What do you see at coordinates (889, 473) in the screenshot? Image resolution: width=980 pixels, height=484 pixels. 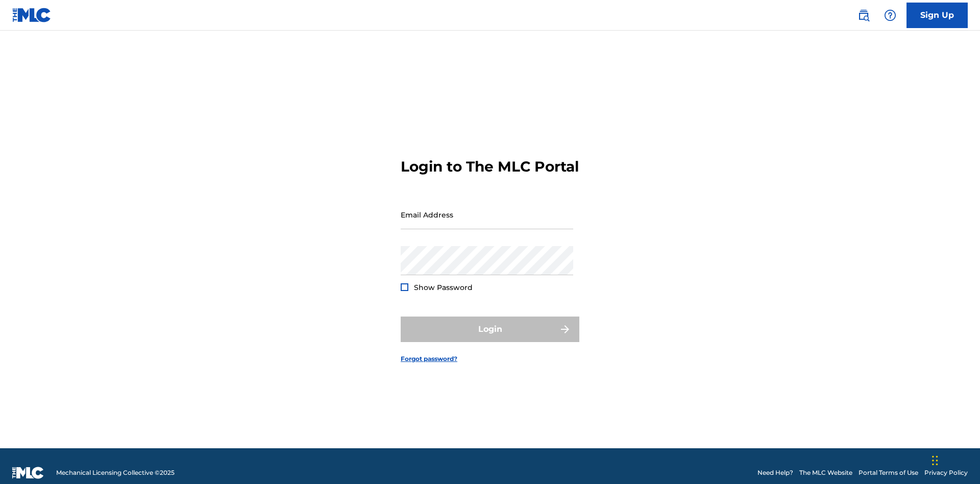 I see `a: Portal Terms of Use` at bounding box center [889, 473].